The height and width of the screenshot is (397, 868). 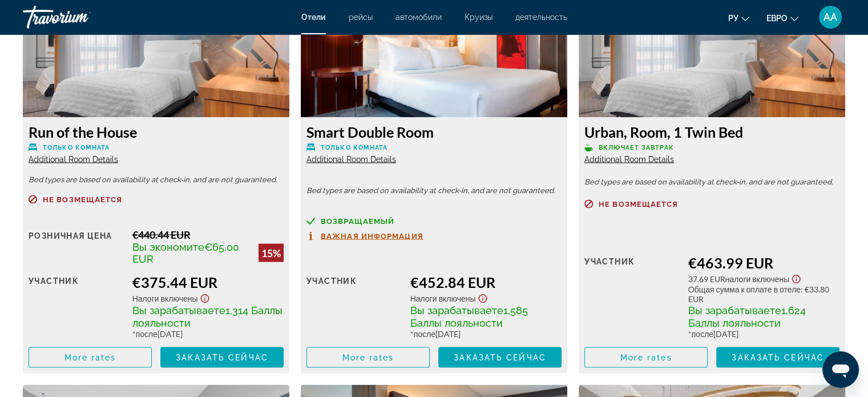 What do you see at coordinates (314, 17) in the screenshot?
I see `a: Отели` at bounding box center [314, 17].